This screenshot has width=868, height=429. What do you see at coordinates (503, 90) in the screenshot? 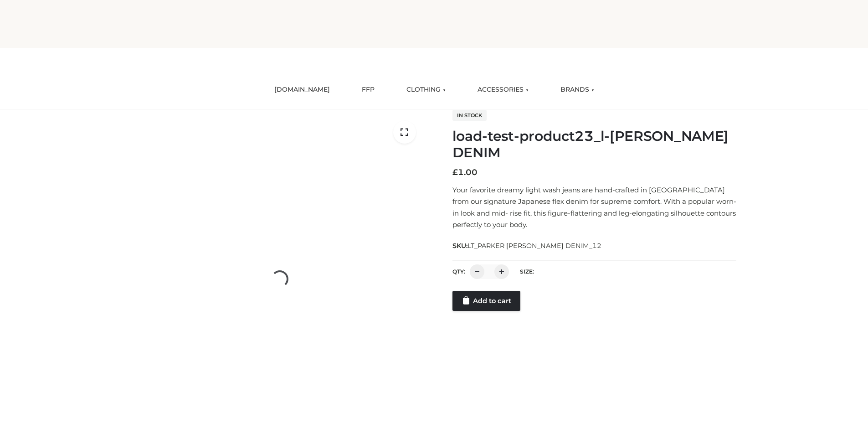
I see `a: ACCESSORIES` at bounding box center [503, 90].